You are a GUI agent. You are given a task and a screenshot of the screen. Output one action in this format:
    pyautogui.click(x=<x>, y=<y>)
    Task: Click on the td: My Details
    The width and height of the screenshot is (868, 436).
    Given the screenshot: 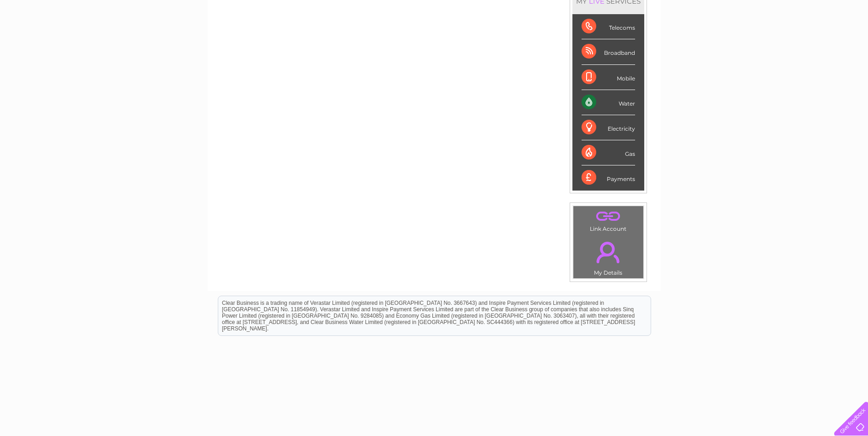 What is the action you would take?
    pyautogui.click(x=608, y=257)
    